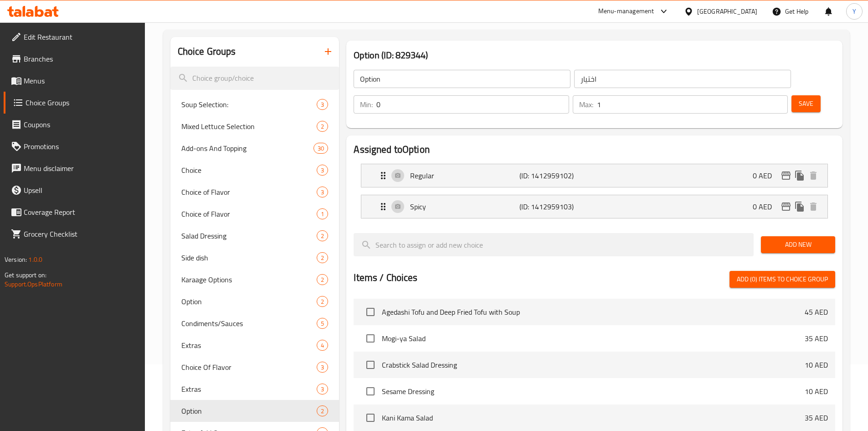  I want to click on p: 45 AED, so click(816, 312).